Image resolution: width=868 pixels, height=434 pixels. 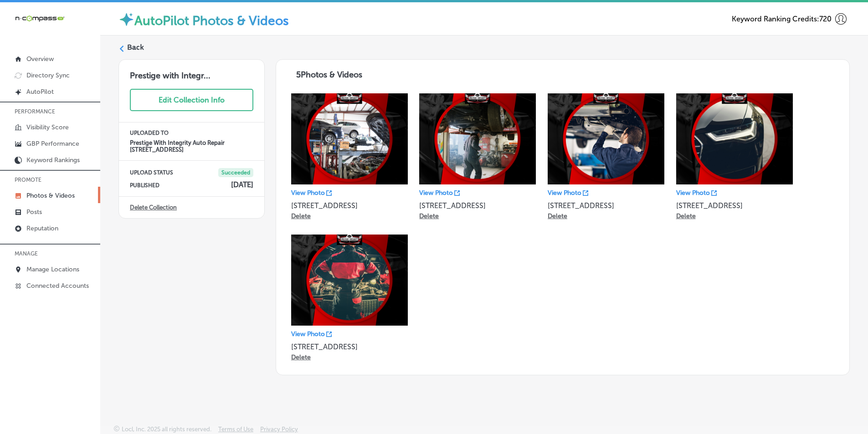 I want to click on p: GBP Performance, so click(x=53, y=143).